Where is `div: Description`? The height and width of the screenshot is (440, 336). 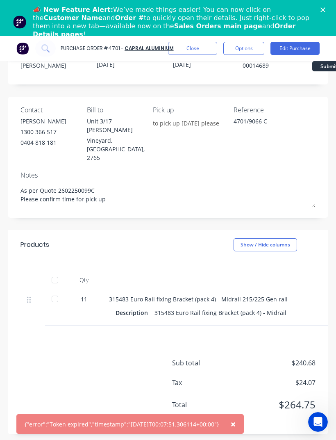 div: Description is located at coordinates (135, 312).